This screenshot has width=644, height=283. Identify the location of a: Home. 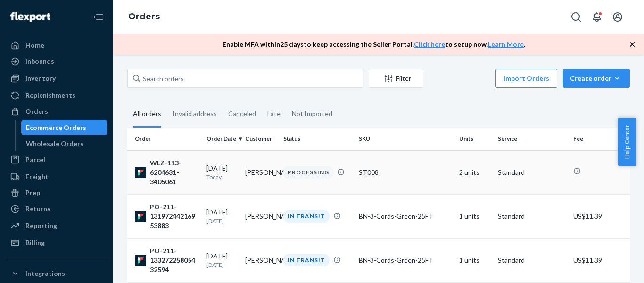
(56, 45).